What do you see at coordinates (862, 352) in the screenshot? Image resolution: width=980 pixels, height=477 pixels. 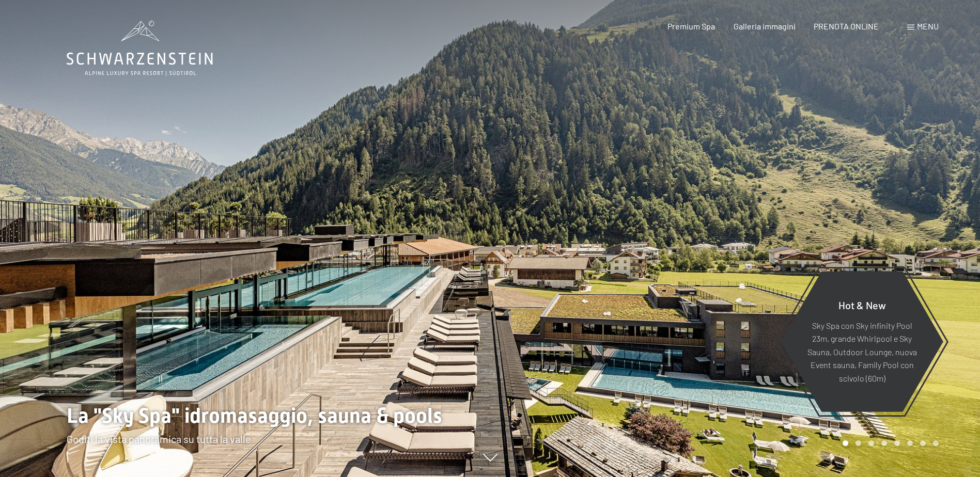 I see `p: Sky Spa con Sky infinity Pool 23m, grande Whirlpool e Sky Sauna, Outdoor Lounge, nuova Event saun...` at bounding box center [862, 352].